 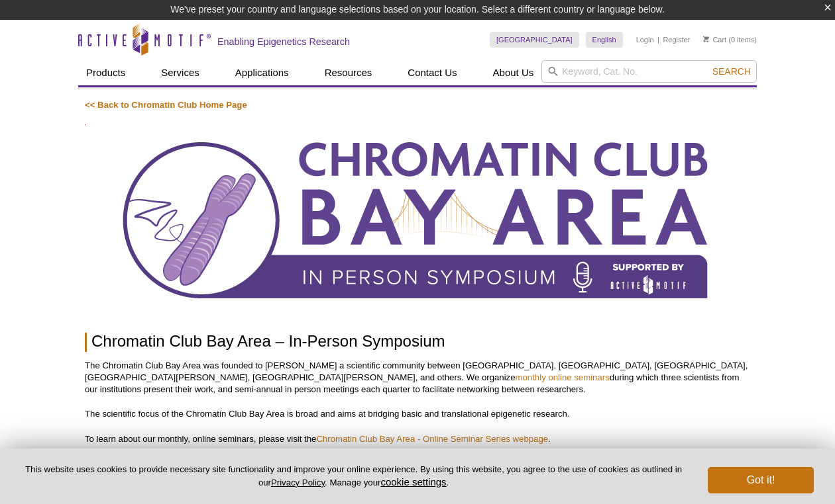 I want to click on li: (0 items), so click(x=729, y=40).